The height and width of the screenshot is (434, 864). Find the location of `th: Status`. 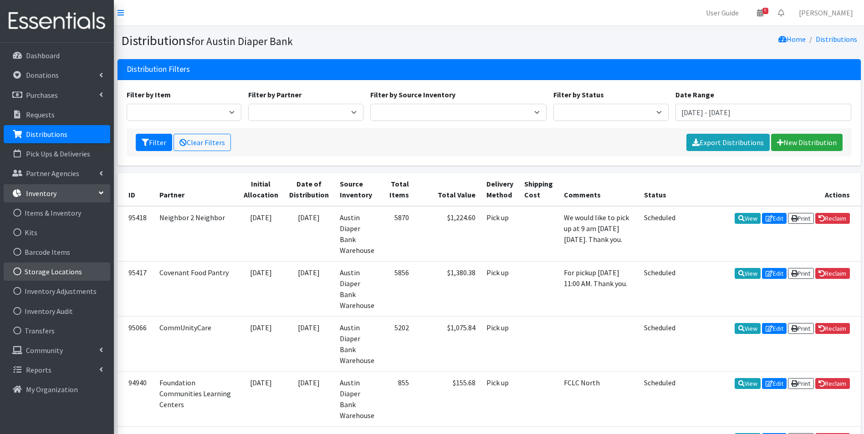

th: Status is located at coordinates (659, 189).